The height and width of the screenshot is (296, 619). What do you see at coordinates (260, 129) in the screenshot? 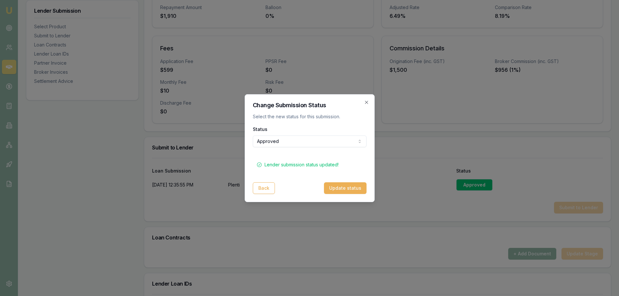
I see `label: Status` at bounding box center [260, 129].